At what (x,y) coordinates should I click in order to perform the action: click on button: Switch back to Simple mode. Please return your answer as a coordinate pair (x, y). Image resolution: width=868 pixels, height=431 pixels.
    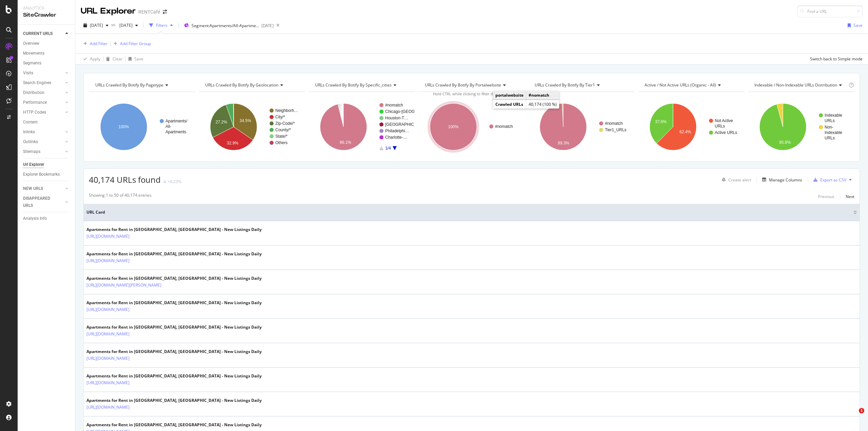
    Looking at the image, I should click on (835, 59).